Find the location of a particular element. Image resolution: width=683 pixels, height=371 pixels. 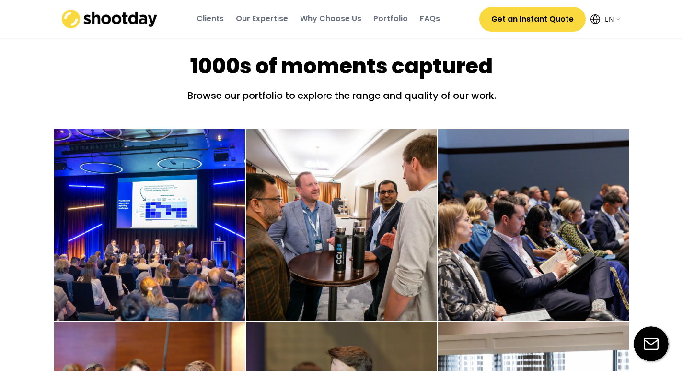

div: Clients is located at coordinates (210, 19).